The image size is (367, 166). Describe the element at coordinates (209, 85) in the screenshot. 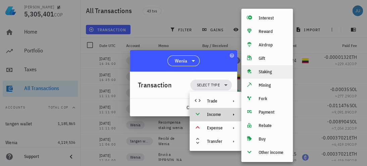

I see `span: Select type` at that location.